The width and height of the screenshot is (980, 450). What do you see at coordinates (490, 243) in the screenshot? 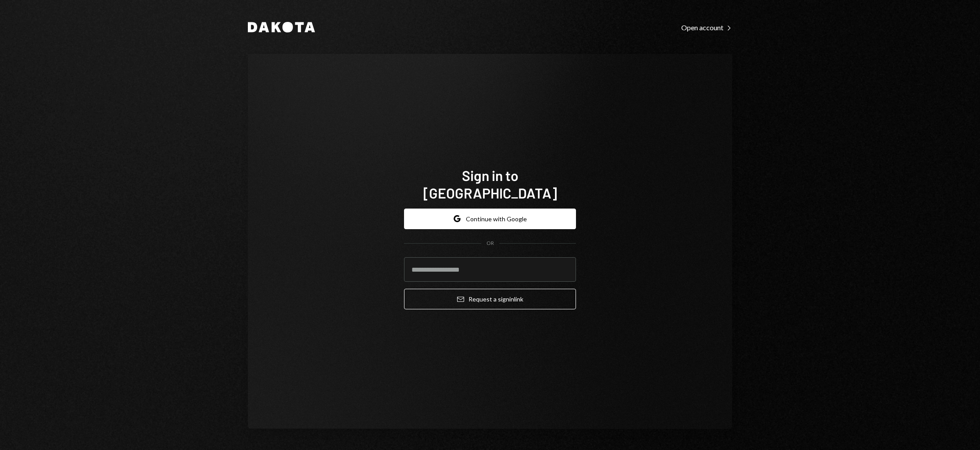
I see `div: OR` at bounding box center [490, 243].